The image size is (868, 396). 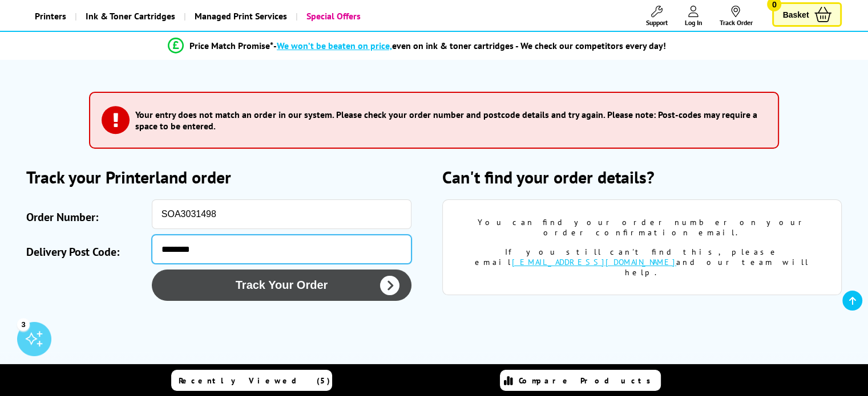 What do you see at coordinates (24, 325) in the screenshot?
I see `div: 3` at bounding box center [24, 325].